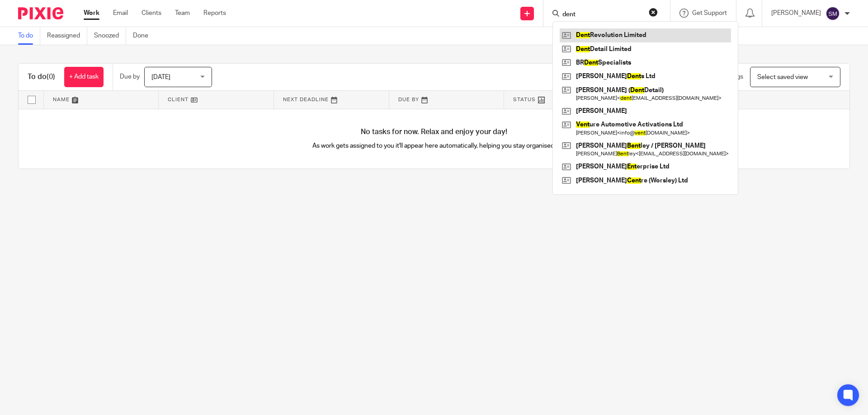 The height and width of the screenshot is (415, 868). I want to click on p: As work gets assigned to you it'll appear here automatically, helping you stay organised., so click(434, 146).